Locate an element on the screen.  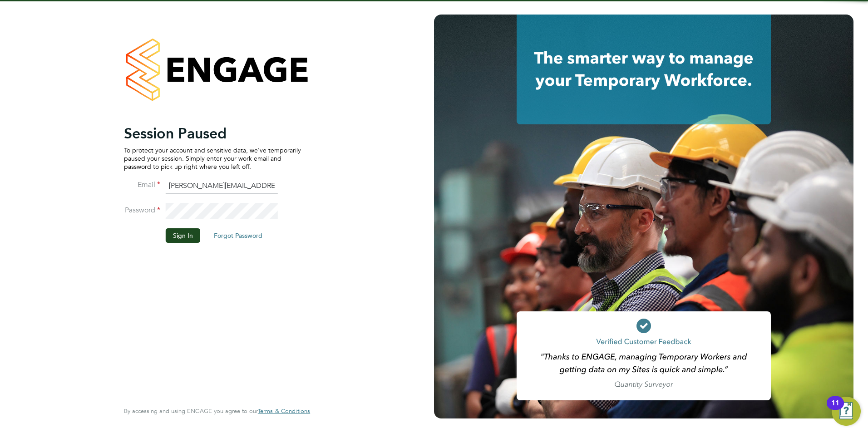
button: Sign In is located at coordinates (183, 235).